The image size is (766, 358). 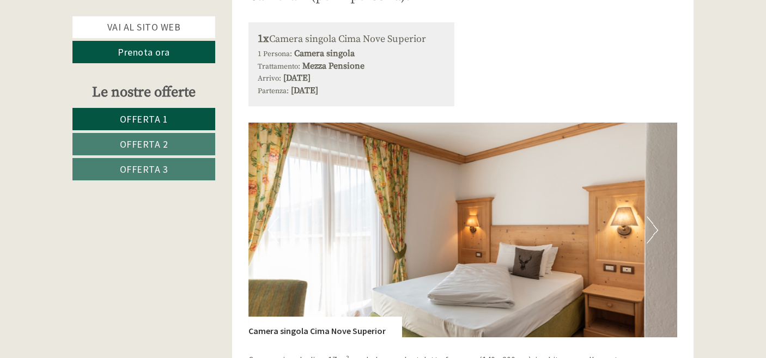 I want to click on b: 1x, so click(x=263, y=39).